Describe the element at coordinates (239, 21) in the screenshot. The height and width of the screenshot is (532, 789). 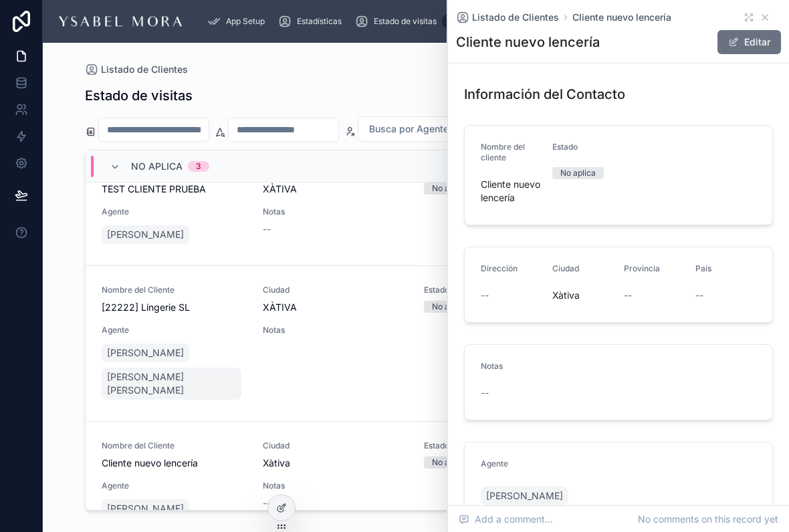
I see `a: App Setup` at that location.